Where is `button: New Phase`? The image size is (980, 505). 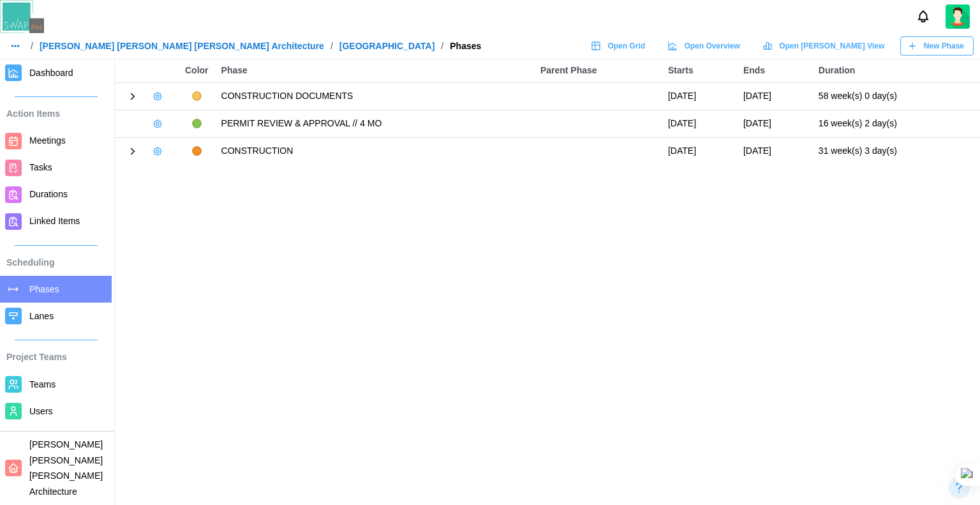 button: New Phase is located at coordinates (936, 46).